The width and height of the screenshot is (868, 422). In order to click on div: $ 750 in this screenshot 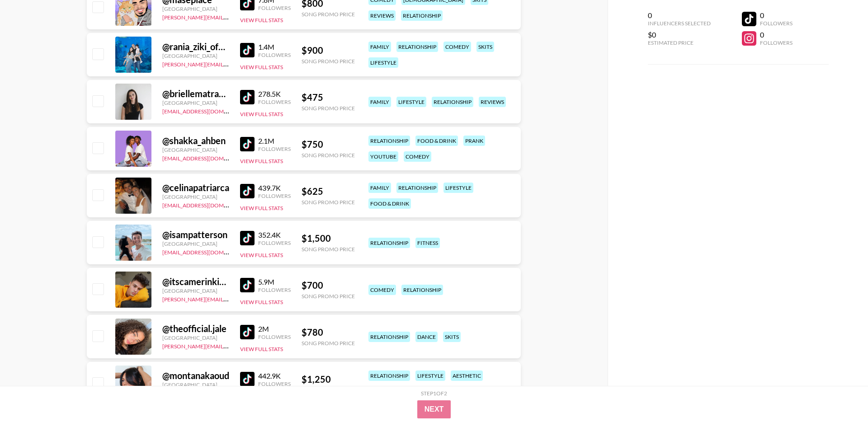, I will do `click(328, 144)`.